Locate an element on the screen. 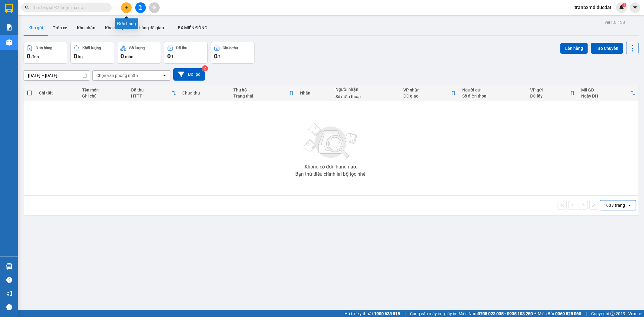 The image size is (644, 317). span: Miền Bắc is located at coordinates (560, 313).